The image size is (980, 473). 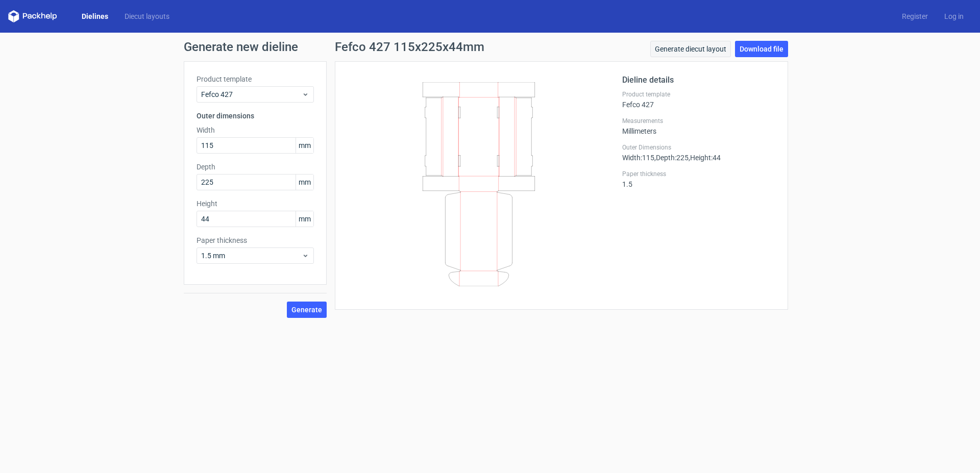 What do you see at coordinates (698, 126) in the screenshot?
I see `div: Millimeters` at bounding box center [698, 126].